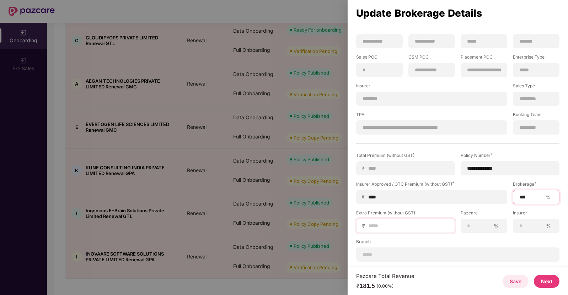 The image size is (568, 295). What do you see at coordinates (405, 214) in the screenshot?
I see `label: Extra Premium (without GST)` at bounding box center [405, 214].